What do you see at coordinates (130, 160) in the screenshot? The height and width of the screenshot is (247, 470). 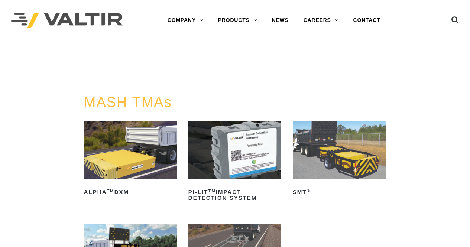 I see `a: ALPHATMDXM` at bounding box center [130, 160].